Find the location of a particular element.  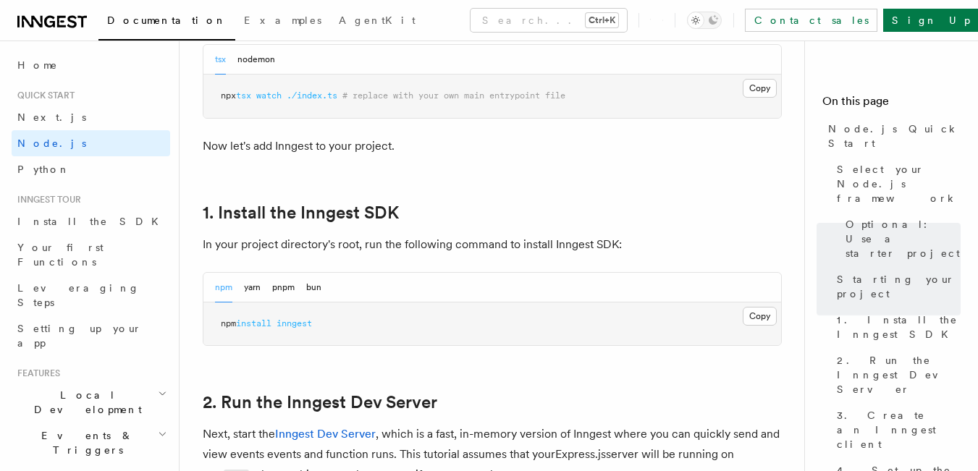

span: Node.js Quick Start is located at coordinates (894, 136).